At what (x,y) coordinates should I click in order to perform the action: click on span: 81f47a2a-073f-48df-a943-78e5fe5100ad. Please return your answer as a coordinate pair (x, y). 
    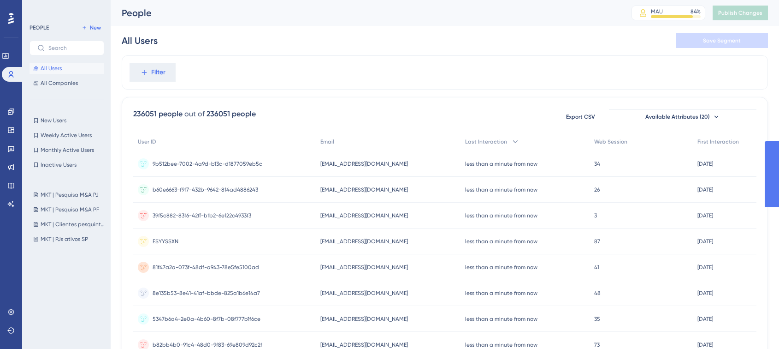
    Looking at the image, I should click on (206, 267).